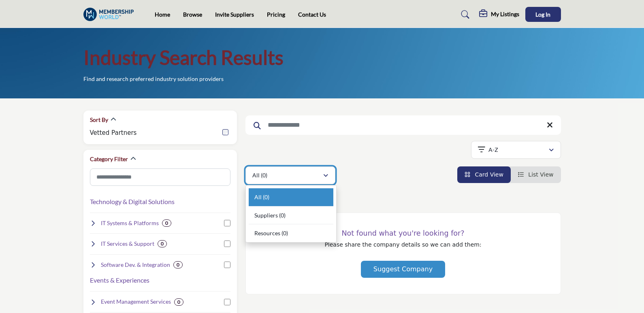  What do you see at coordinates (312, 14) in the screenshot?
I see `a: Contact Us` at bounding box center [312, 14].